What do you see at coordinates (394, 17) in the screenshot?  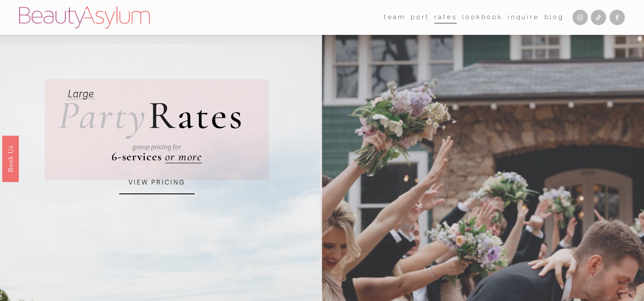 I see `a: folder dropdown` at bounding box center [394, 17].